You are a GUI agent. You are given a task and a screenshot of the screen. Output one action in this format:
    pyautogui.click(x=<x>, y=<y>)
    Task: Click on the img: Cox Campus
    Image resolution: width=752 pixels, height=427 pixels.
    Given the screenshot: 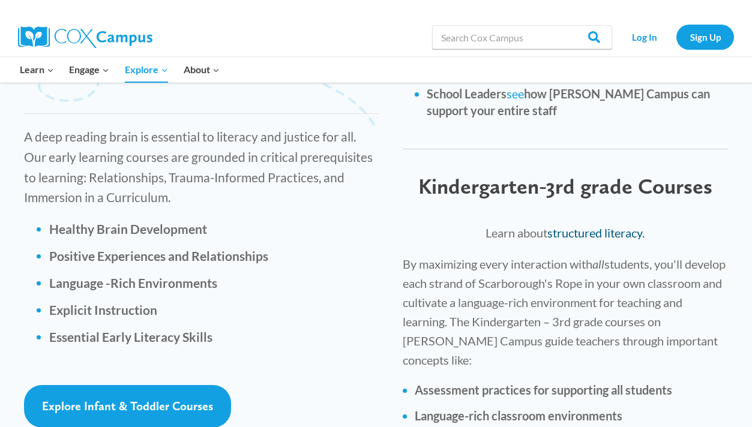 What is the action you would take?
    pyautogui.click(x=85, y=37)
    